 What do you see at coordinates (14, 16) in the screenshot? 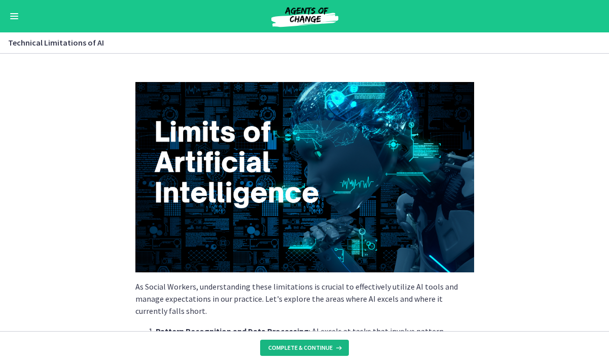
I see `button: Enable menu` at bounding box center [14, 16].